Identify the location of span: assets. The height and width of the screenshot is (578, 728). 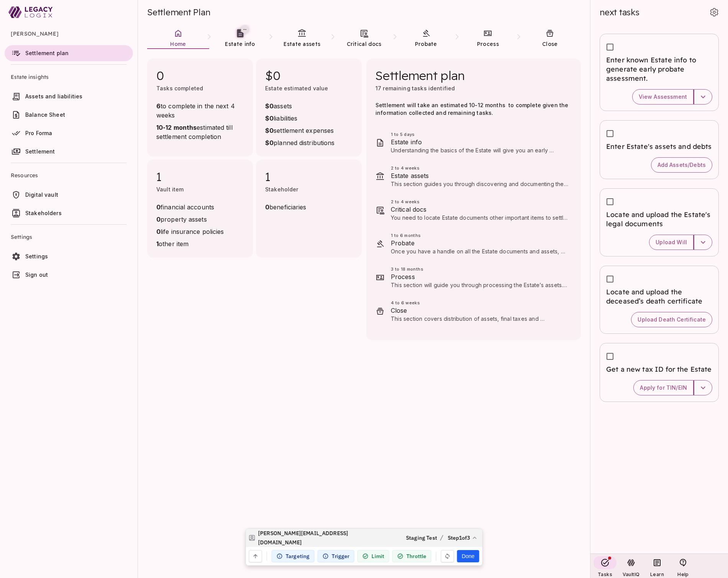
(300, 106).